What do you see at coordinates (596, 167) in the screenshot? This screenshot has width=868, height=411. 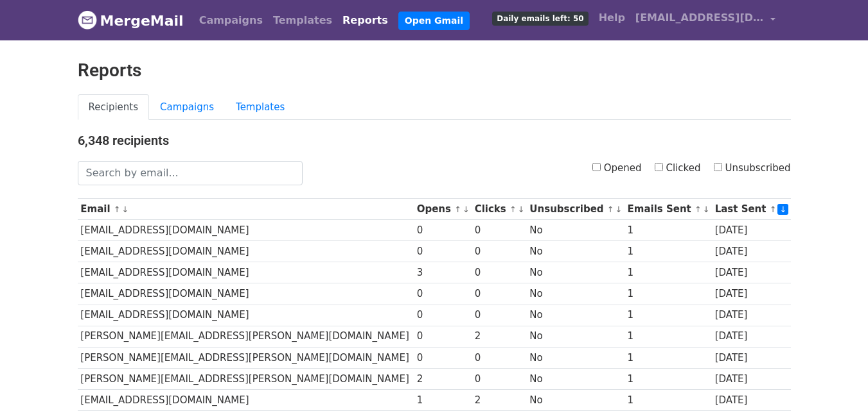 I see `input: Opened` at bounding box center [596, 167].